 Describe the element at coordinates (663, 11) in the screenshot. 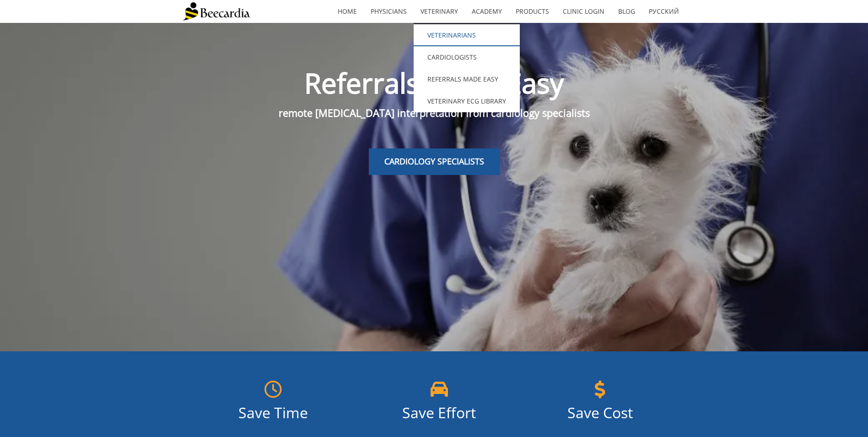

I see `a: Русский` at that location.